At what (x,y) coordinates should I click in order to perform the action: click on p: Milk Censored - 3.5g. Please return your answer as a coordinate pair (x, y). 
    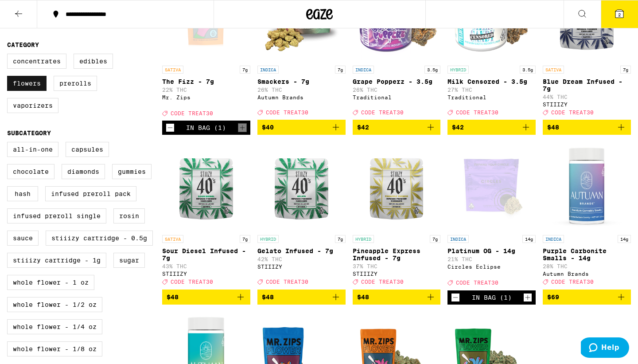
    Looking at the image, I should click on (492, 81).